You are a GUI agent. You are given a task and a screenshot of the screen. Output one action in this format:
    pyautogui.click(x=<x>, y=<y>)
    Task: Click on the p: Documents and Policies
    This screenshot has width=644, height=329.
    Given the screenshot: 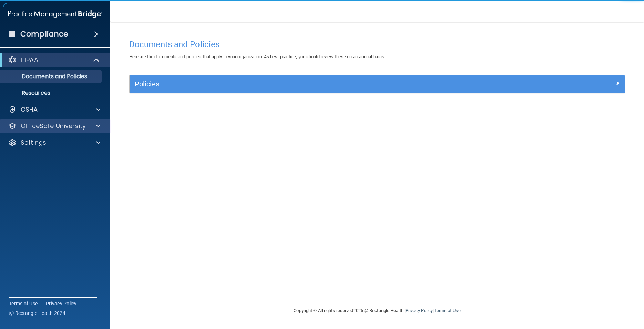 What is the action you would take?
    pyautogui.click(x=51, y=76)
    